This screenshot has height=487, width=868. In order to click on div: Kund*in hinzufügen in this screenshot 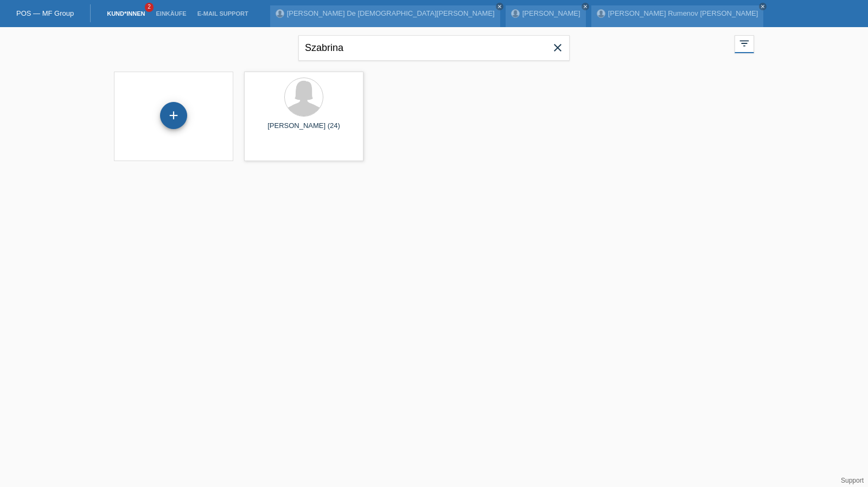, I will do `click(174, 116)`.